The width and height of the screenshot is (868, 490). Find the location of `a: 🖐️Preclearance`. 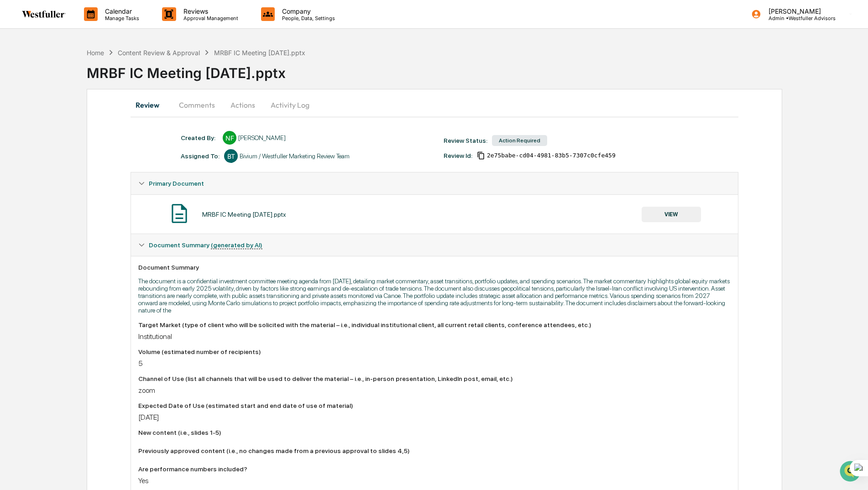

a: 🖐️Preclearance is located at coordinates (34, 119).